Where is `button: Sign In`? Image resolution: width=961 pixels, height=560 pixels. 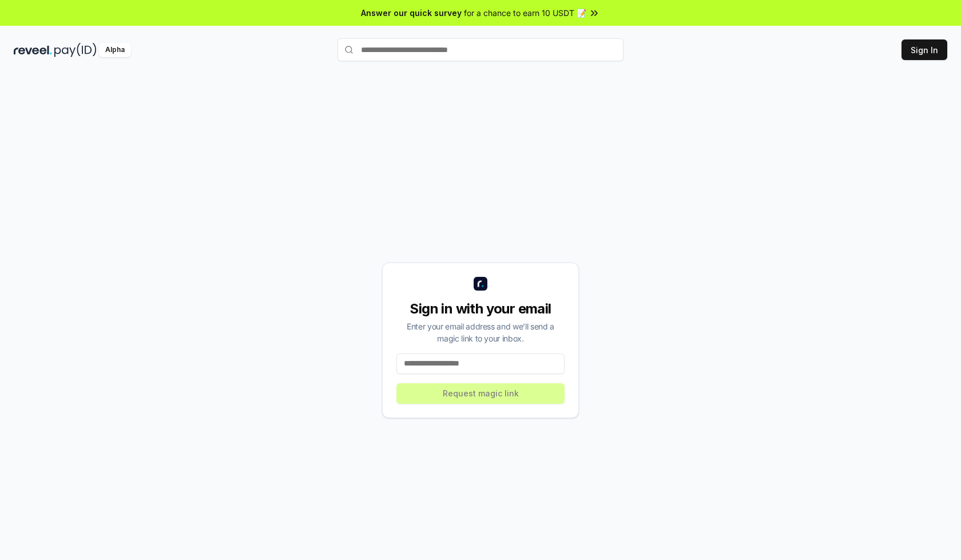
button: Sign In is located at coordinates (925, 50).